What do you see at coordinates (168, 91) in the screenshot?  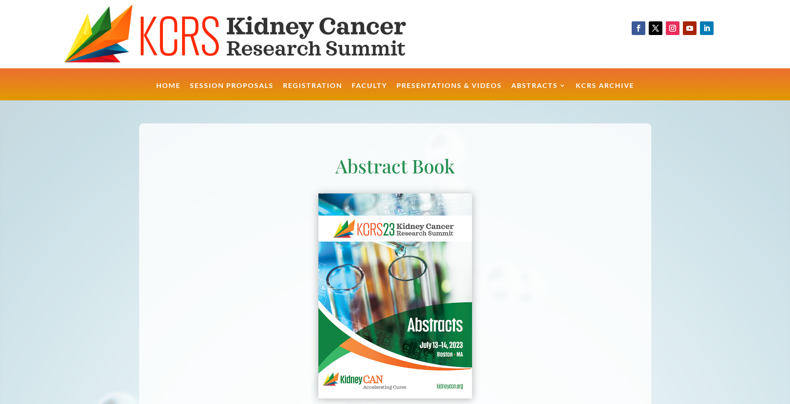 I see `a: Home` at bounding box center [168, 91].